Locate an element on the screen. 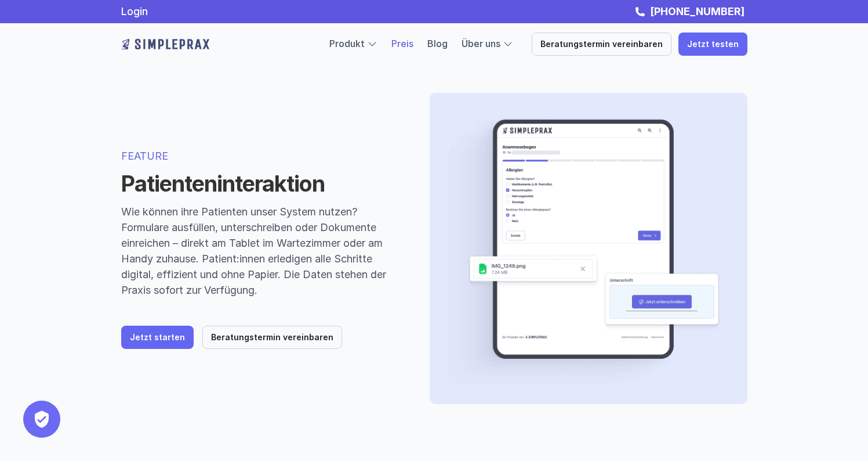  p: FEATURE is located at coordinates (262, 155).